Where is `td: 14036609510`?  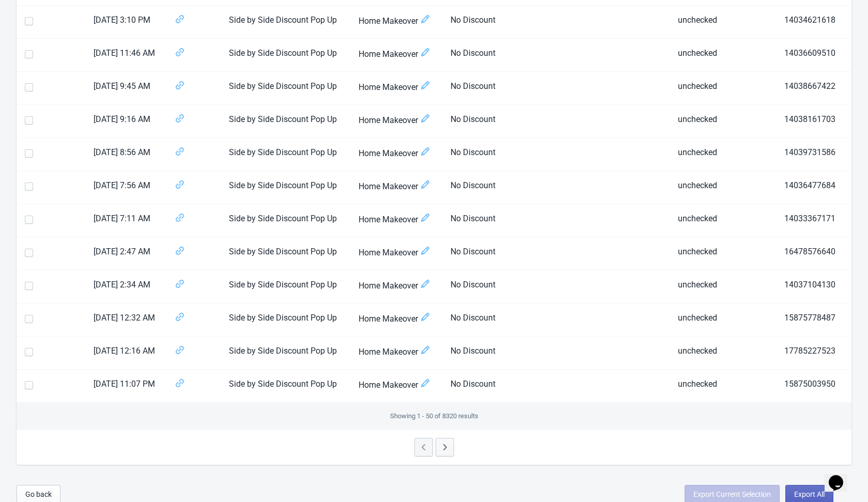
td: 14036609510 is located at coordinates (814, 56).